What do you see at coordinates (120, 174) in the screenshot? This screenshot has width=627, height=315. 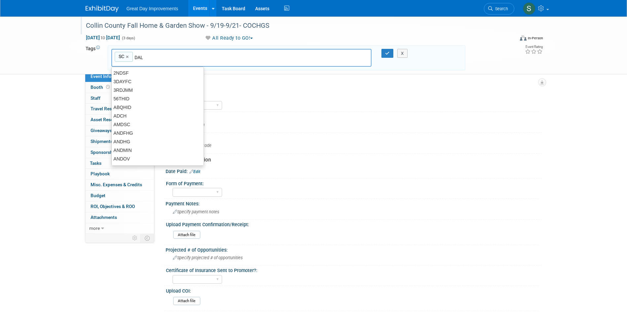 I see `a: Playbook` at bounding box center [120, 174].